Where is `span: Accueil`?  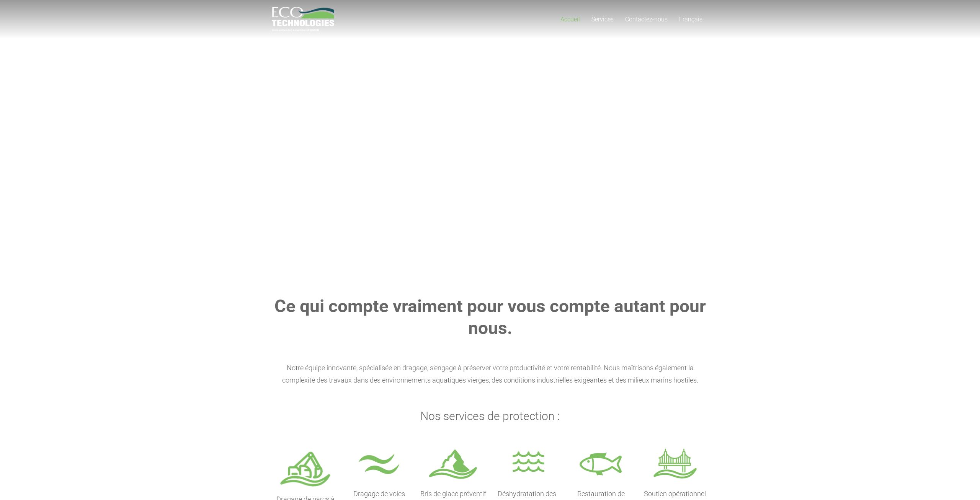
span: Accueil is located at coordinates (570, 19).